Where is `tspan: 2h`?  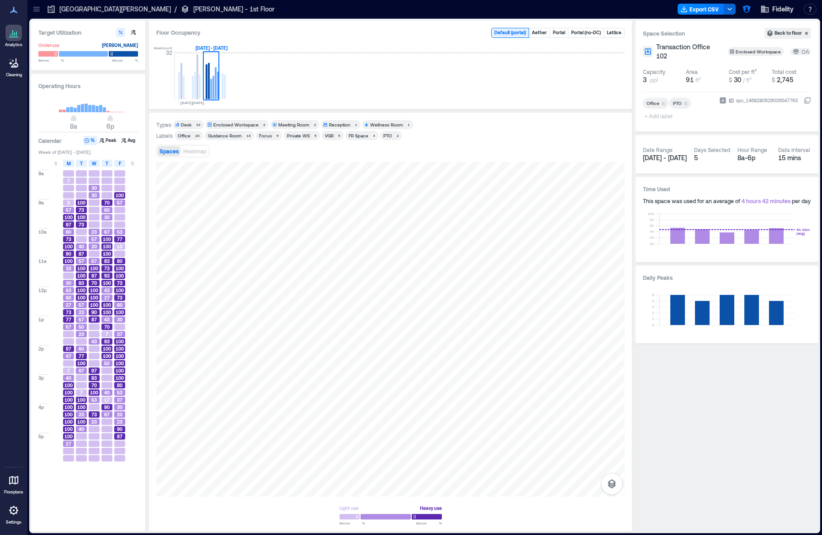
tspan: 2h is located at coordinates (652, 238).